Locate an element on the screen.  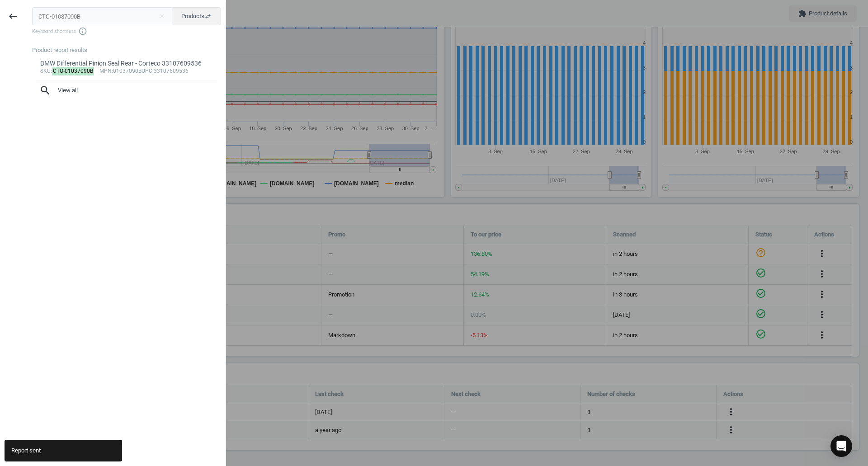
div: BMW Differential Pinion Seal Rear - Corteco 33107609536 is located at coordinates (126, 63).